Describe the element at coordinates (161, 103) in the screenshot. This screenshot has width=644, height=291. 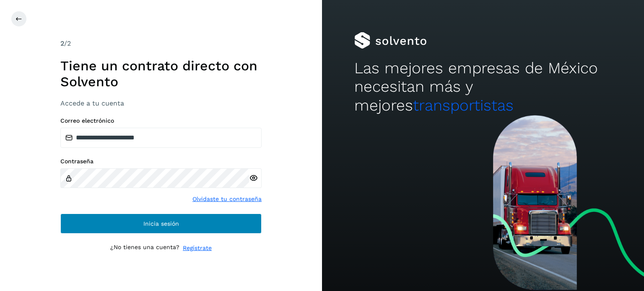
I see `h3: Accede a tu cuenta` at that location.